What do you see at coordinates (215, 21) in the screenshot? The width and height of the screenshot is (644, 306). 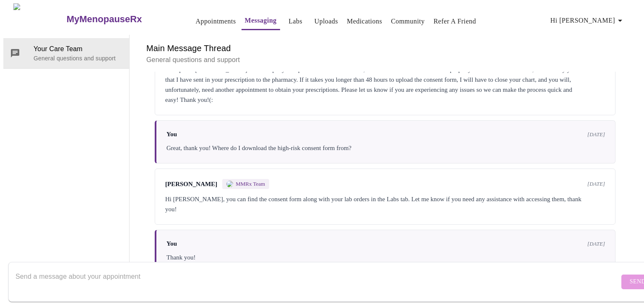 I see `a: Appointments` at bounding box center [215, 21].